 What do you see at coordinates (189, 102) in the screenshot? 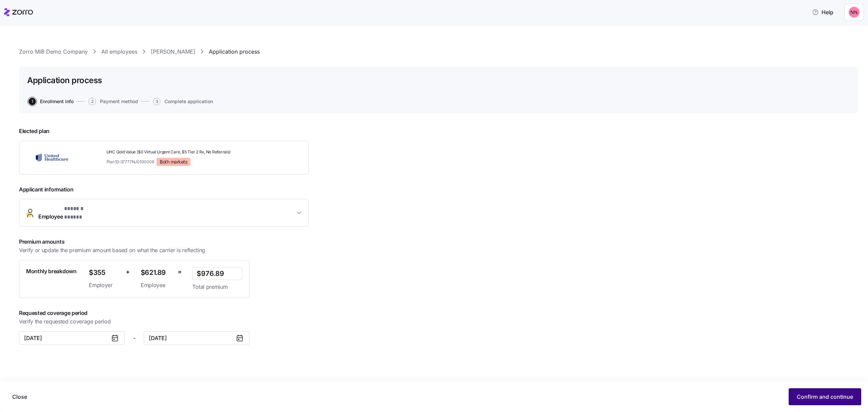
I see `span: Complete application` at bounding box center [189, 102].